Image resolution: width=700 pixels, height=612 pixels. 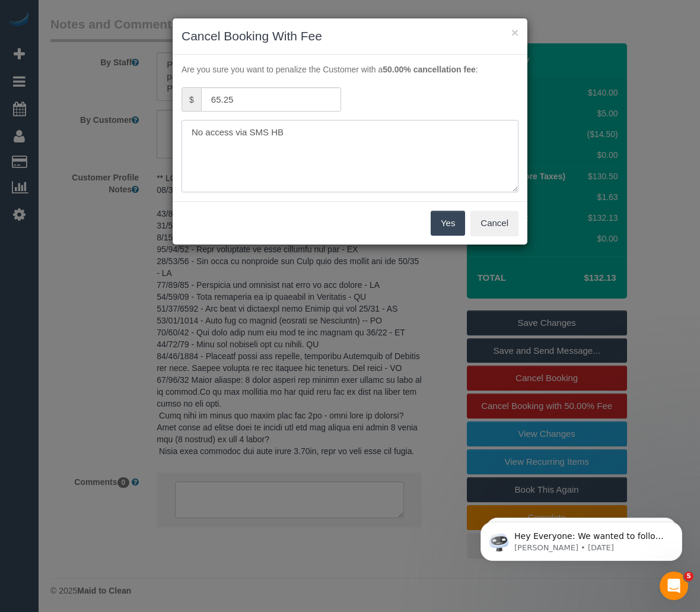 What do you see at coordinates (494, 223) in the screenshot?
I see `button: Cancel` at bounding box center [494, 223].